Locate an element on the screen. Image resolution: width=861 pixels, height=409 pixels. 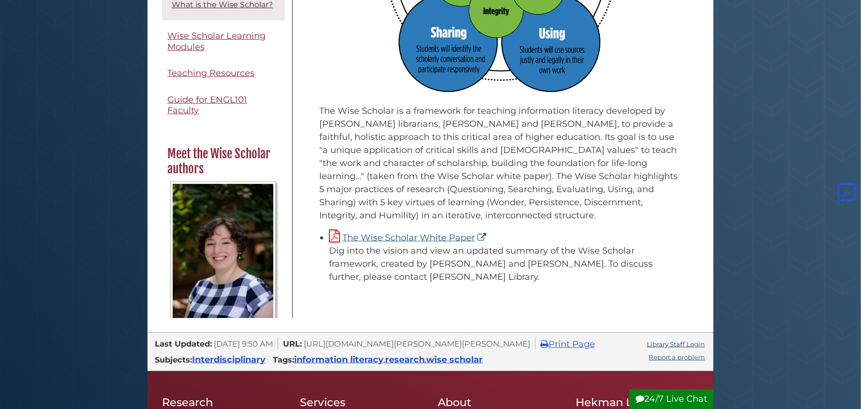
h2: Meet the Wise Scholar authors is located at coordinates (223, 161).